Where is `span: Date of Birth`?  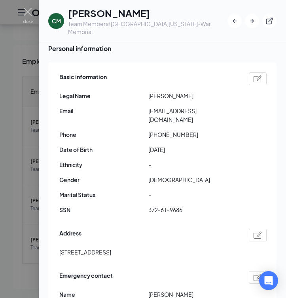
span: Date of Birth is located at coordinates (104, 149).